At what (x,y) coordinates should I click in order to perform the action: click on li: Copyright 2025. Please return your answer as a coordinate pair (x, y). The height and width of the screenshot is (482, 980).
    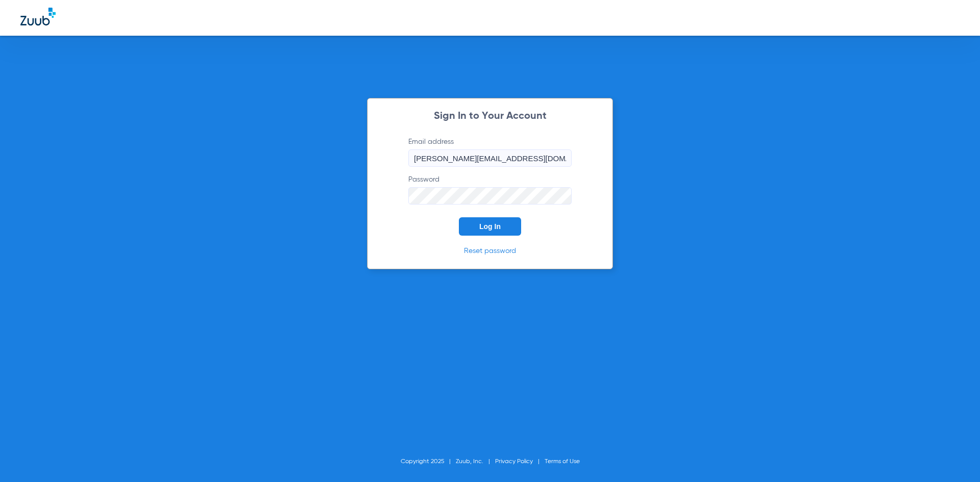
    Looking at the image, I should click on (428, 461).